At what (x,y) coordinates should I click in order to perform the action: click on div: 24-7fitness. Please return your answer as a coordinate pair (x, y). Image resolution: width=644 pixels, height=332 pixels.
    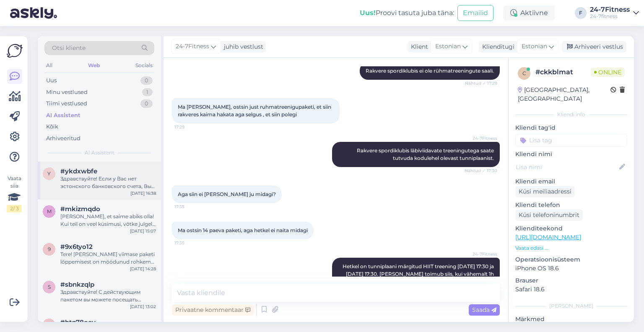
    Looking at the image, I should click on (609, 17).